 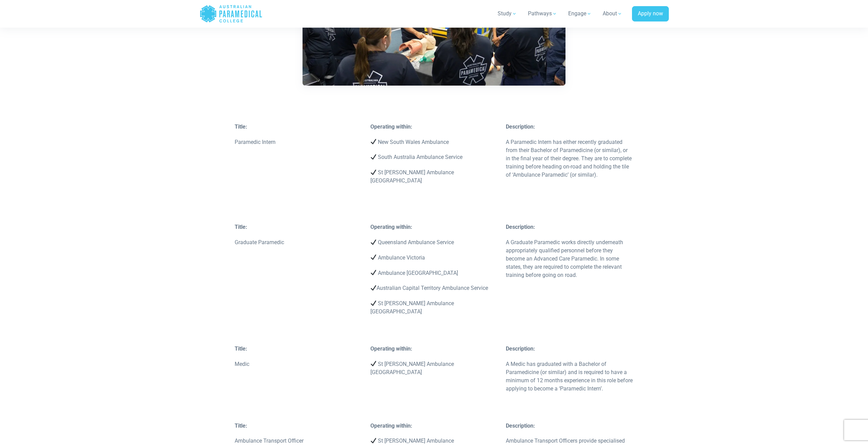 What do you see at coordinates (299, 365) in the screenshot?
I see `p: Medic` at bounding box center [299, 365].